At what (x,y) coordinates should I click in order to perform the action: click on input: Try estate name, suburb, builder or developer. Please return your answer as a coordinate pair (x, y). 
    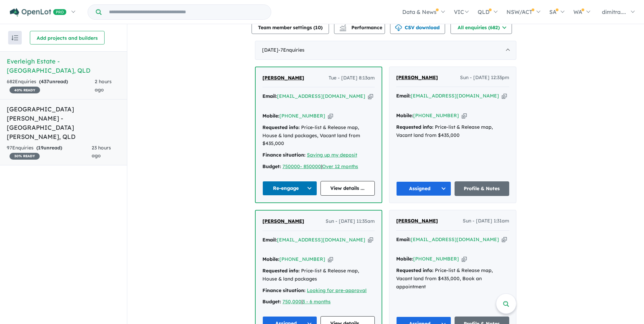
    Looking at the image, I should click on (186, 12).